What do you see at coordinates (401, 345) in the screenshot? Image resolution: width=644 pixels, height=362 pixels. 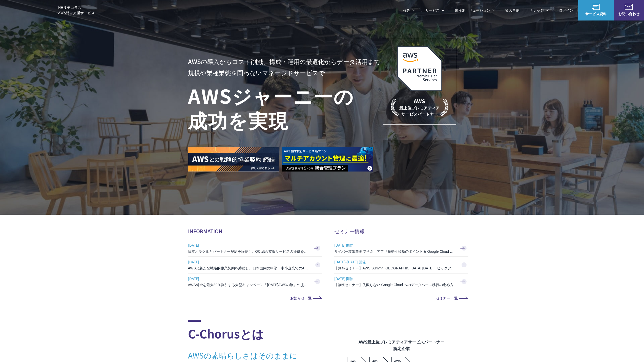 I see `figcaption: AWS最上位プレミアティアサービスパートナー 認定企業` at bounding box center [401, 345].